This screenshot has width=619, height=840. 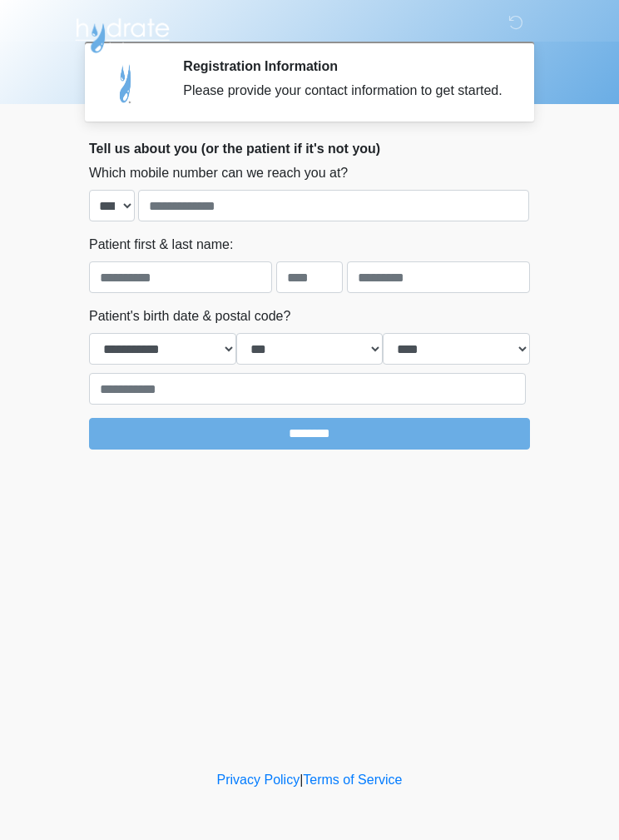 What do you see at coordinates (344, 91) in the screenshot?
I see `div: Please provide your contact information to get started.` at bounding box center [344, 91].